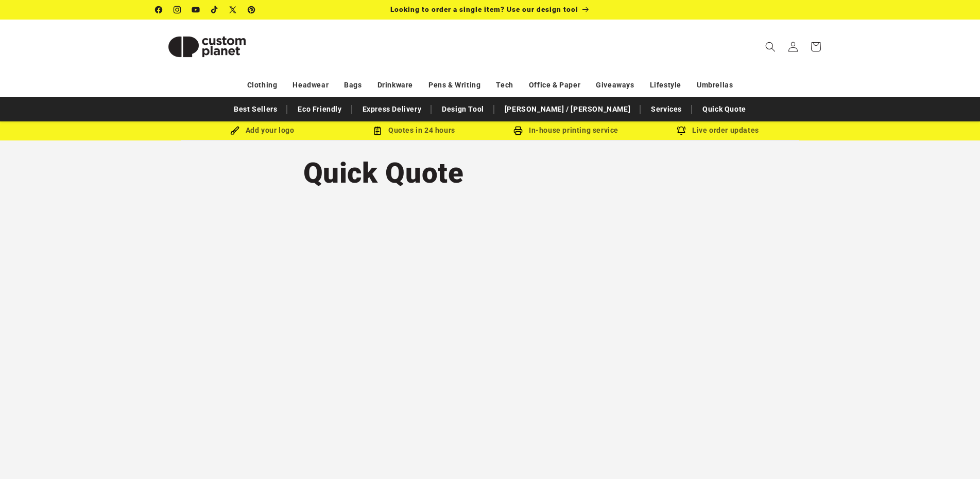 The image size is (980, 479). Describe the element at coordinates (311, 85) in the screenshot. I see `a: Headwear` at that location.